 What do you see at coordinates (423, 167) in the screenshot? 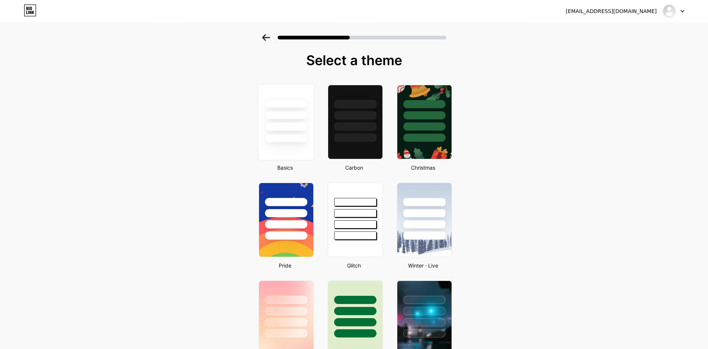
I see `div: Christmas` at bounding box center [423, 167].